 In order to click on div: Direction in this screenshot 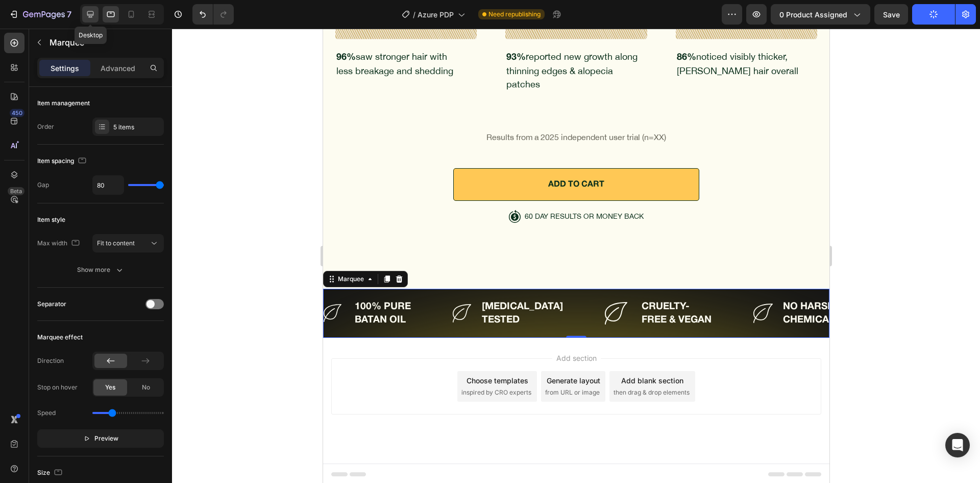, I will do `click(50, 361)`.